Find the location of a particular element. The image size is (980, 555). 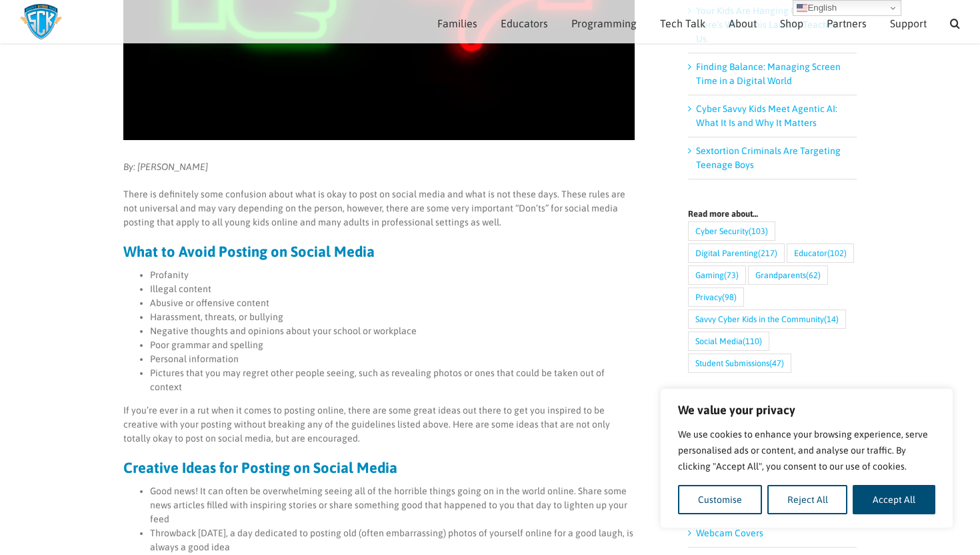

li: Pictures that you may regret other people seeing, such as revealing photos or ones that could be ... is located at coordinates (392, 381).